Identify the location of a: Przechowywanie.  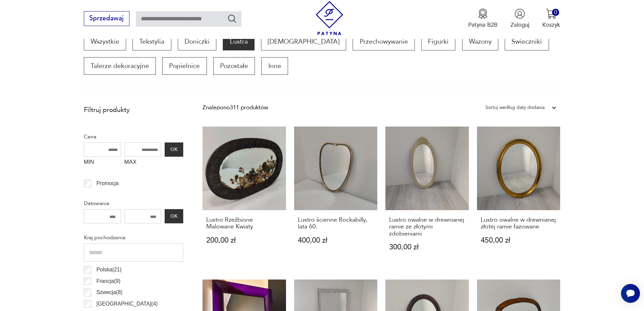
(383, 42).